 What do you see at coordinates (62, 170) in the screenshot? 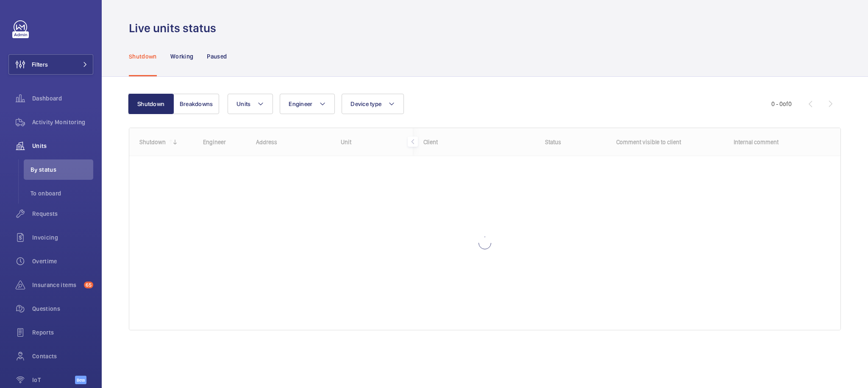
I see `span: By status` at bounding box center [62, 170].